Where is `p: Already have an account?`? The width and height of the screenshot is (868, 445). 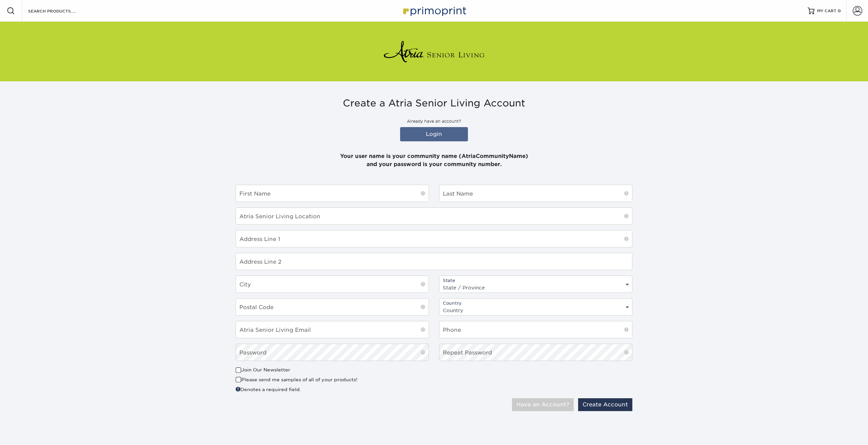
p: Already have an account? is located at coordinates (434, 121).